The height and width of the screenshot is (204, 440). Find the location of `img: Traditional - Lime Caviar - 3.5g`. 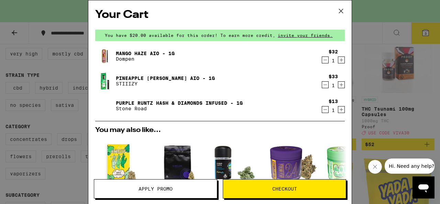

img: Traditional - Lime Caviar - 3.5g is located at coordinates (349, 163).